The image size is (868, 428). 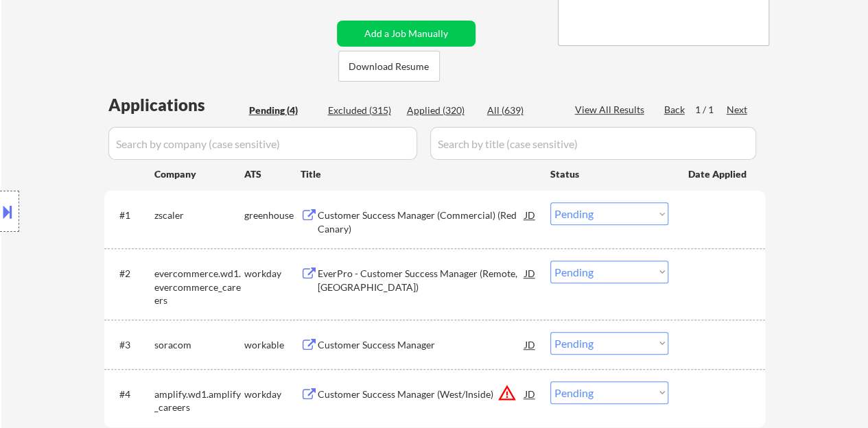 I want to click on div: Customer Success Manager (Commercial) (Red Canary), so click(x=421, y=221).